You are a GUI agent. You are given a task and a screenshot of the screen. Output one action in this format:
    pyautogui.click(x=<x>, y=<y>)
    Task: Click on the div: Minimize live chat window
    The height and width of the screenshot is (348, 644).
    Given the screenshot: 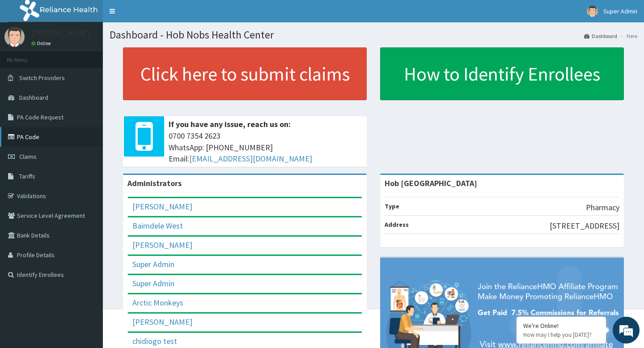 What is the action you would take?
    pyautogui.click(x=158, y=15)
    